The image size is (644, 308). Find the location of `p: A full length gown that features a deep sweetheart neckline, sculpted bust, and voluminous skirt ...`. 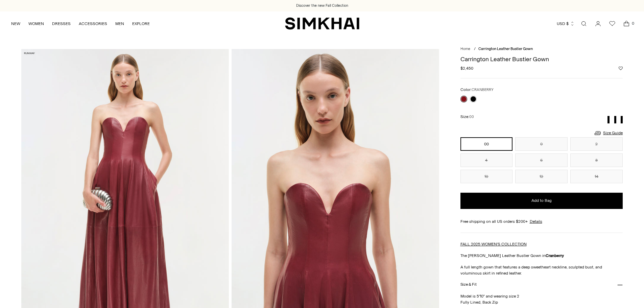

p: A full length gown that features a deep sweetheart neckline, sculpted bust, and voluminous skirt ... is located at coordinates (542, 270).